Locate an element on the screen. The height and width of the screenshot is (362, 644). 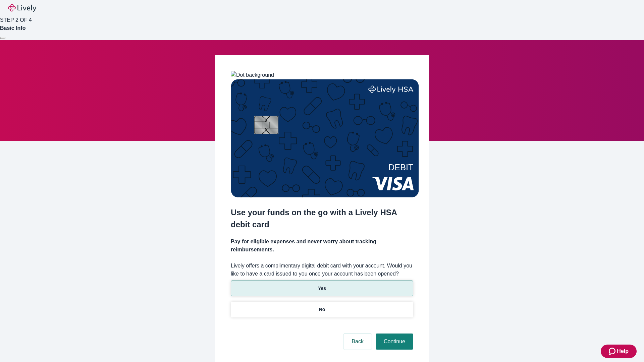
button: Back is located at coordinates (357, 342).